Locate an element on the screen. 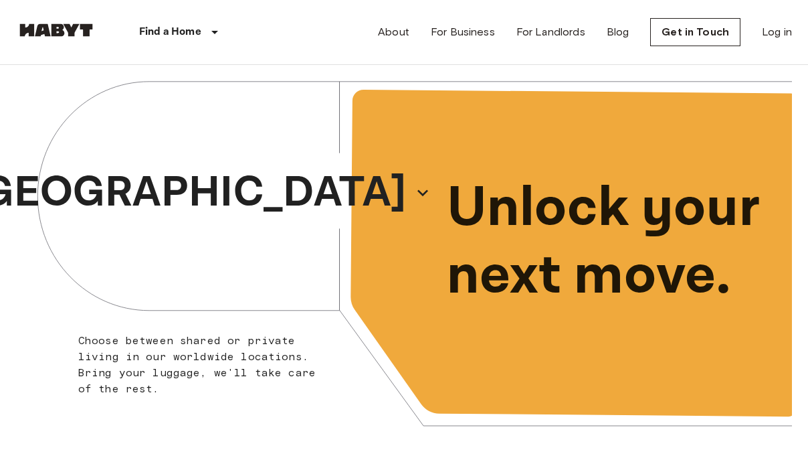 Image resolution: width=808 pixels, height=460 pixels. p: Choose between shared or private living in our worldwide locations. Bring your luggage, we'll tak... is located at coordinates (206, 365).